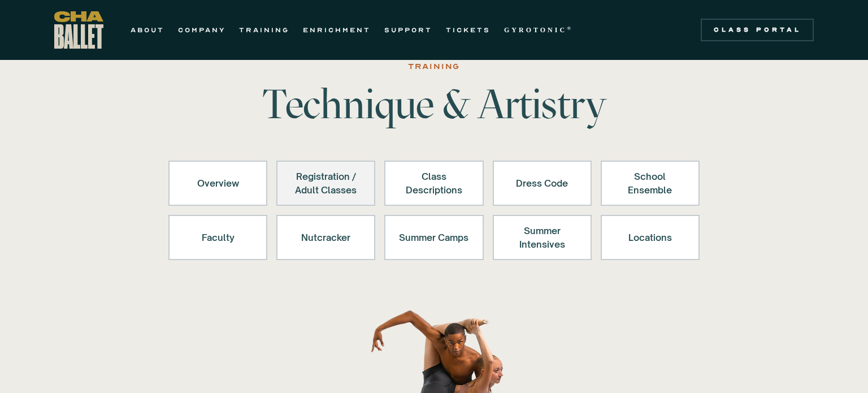  What do you see at coordinates (336, 30) in the screenshot?
I see `a: ENRICHMENT` at bounding box center [336, 30].